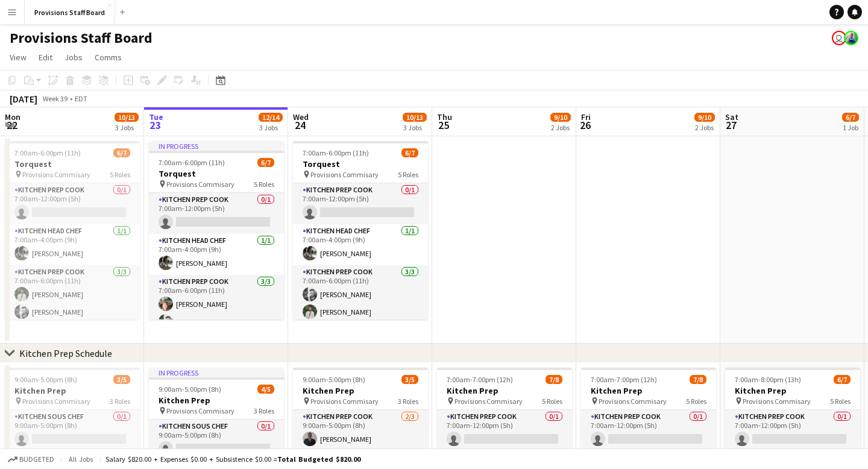 The height and width of the screenshot is (469, 868). I want to click on span: 24, so click(300, 125).